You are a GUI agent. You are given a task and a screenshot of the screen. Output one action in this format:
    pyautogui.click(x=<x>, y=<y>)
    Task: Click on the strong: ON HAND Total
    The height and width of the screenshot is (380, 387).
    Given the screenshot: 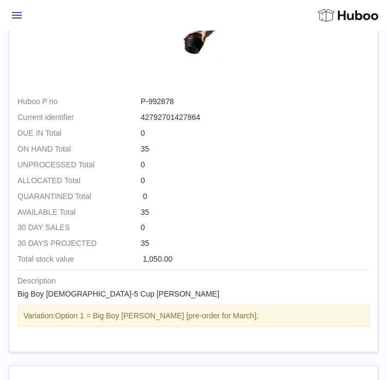 What is the action you would take?
    pyautogui.click(x=79, y=149)
    